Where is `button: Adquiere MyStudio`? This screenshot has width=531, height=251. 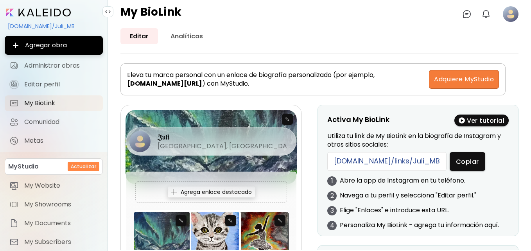 button: Adquiere MyStudio is located at coordinates (464, 79).